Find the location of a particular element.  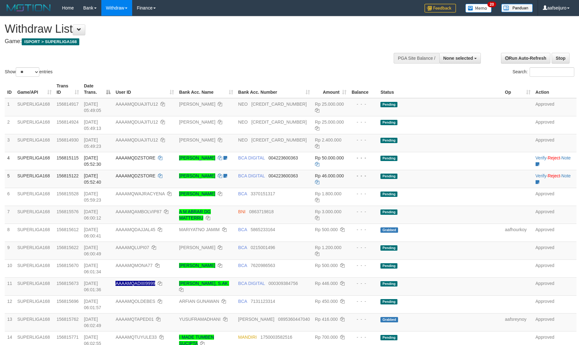

a: A M ABRAR DG MATTERRU is located at coordinates (195, 215).